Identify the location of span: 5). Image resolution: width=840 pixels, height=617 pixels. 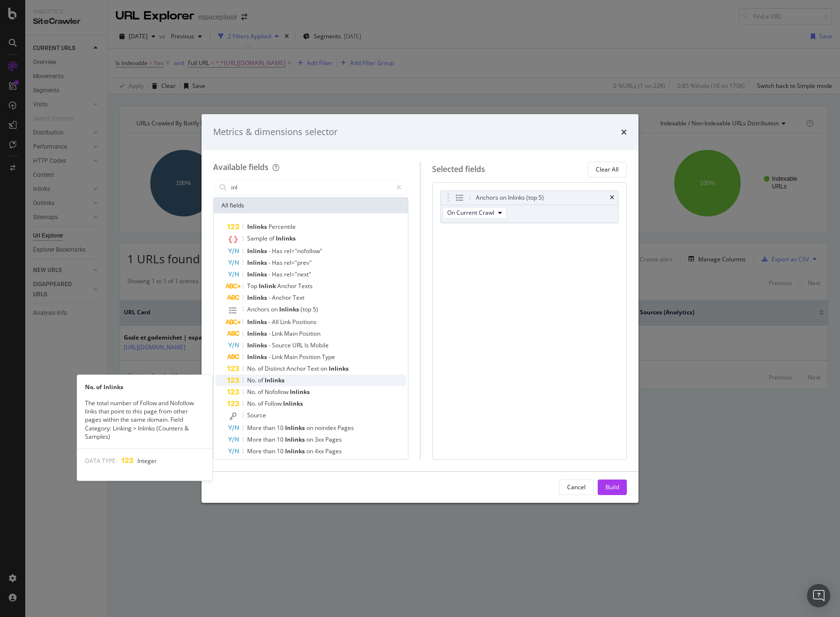
(315, 309).